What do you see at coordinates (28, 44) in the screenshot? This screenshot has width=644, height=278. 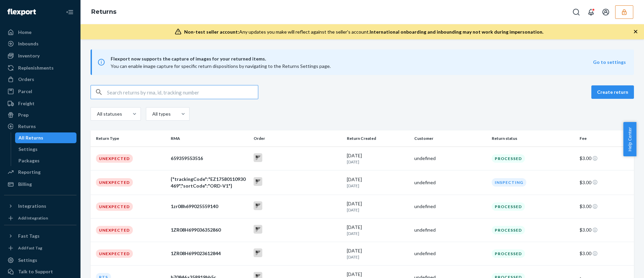 I see `div: Inbounds` at bounding box center [28, 44].